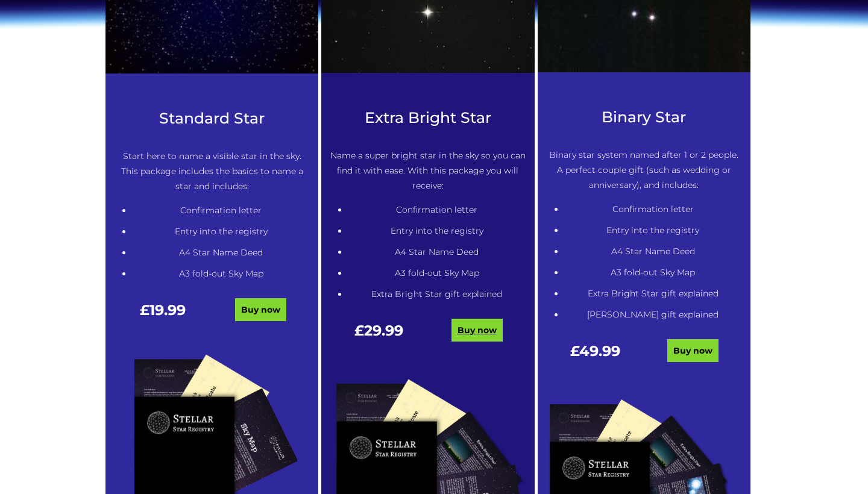 The width and height of the screenshot is (868, 494). Describe the element at coordinates (168, 310) in the screenshot. I see `span: 19.99` at that location.